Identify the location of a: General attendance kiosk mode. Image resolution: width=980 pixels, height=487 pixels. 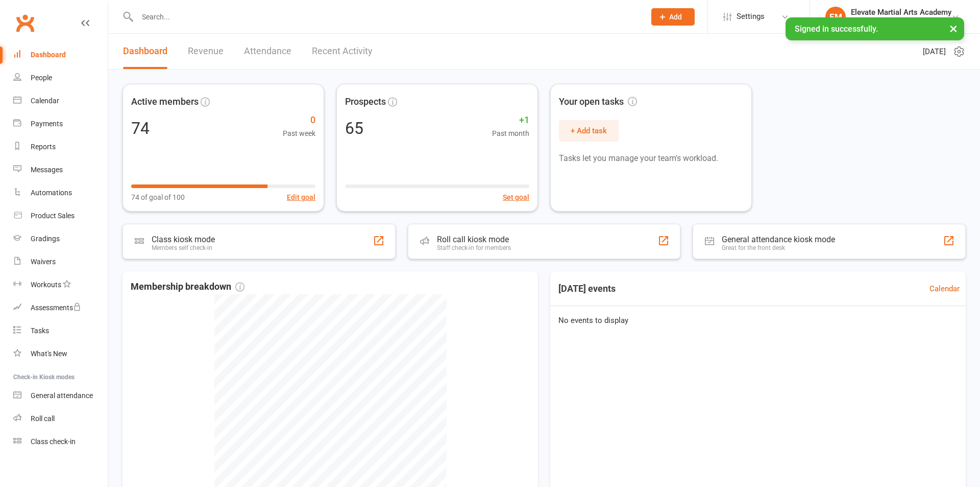
(60, 395).